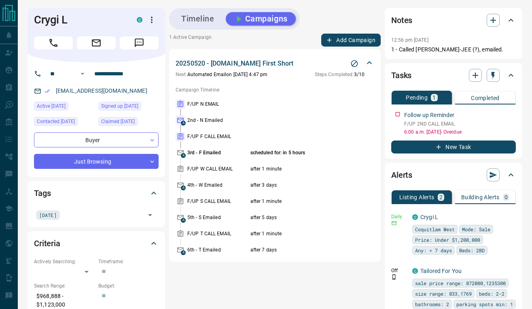  Describe the element at coordinates (399, 216) in the screenshot. I see `p: Daily` at that location.